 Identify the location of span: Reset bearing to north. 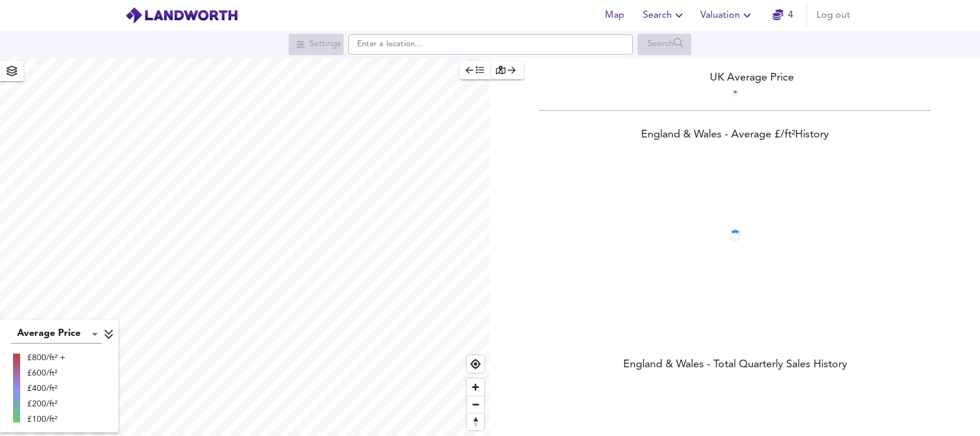
(475, 422).